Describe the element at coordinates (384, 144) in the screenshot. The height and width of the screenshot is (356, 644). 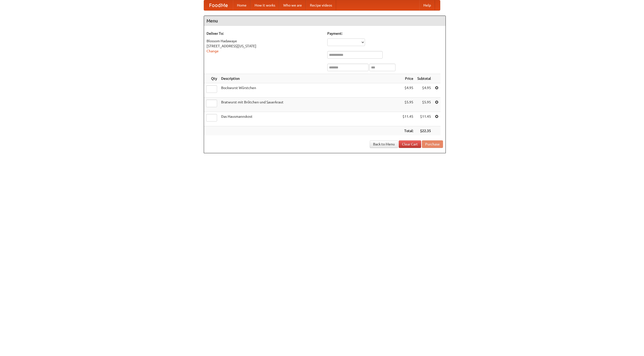
I see `a: Back to Menu` at that location.